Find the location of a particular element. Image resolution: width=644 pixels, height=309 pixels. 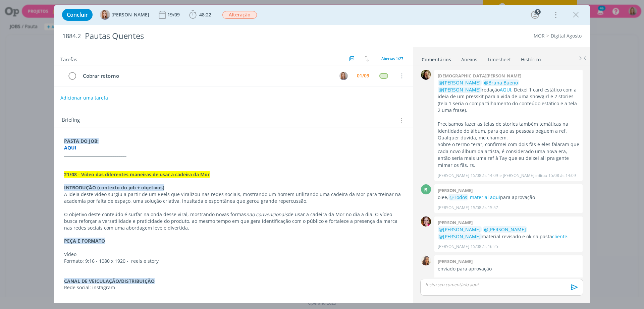

span: Briefing is located at coordinates (71, 121).